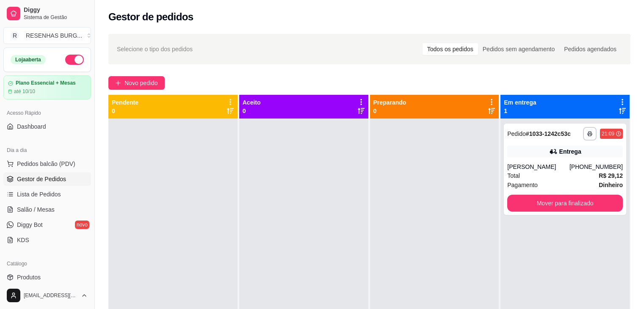 The image size is (644, 309). Describe the element at coordinates (125, 102) in the screenshot. I see `p: Pendente` at that location.